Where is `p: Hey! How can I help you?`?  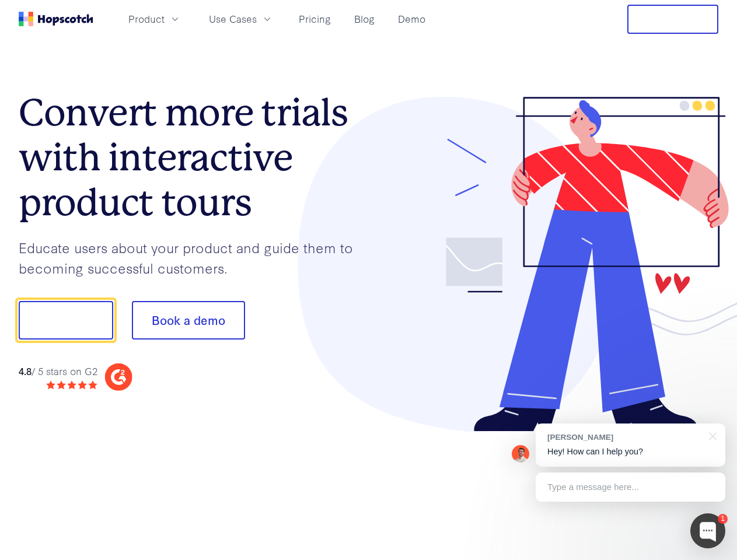
p: Hey! How can I help you? is located at coordinates (630, 451).